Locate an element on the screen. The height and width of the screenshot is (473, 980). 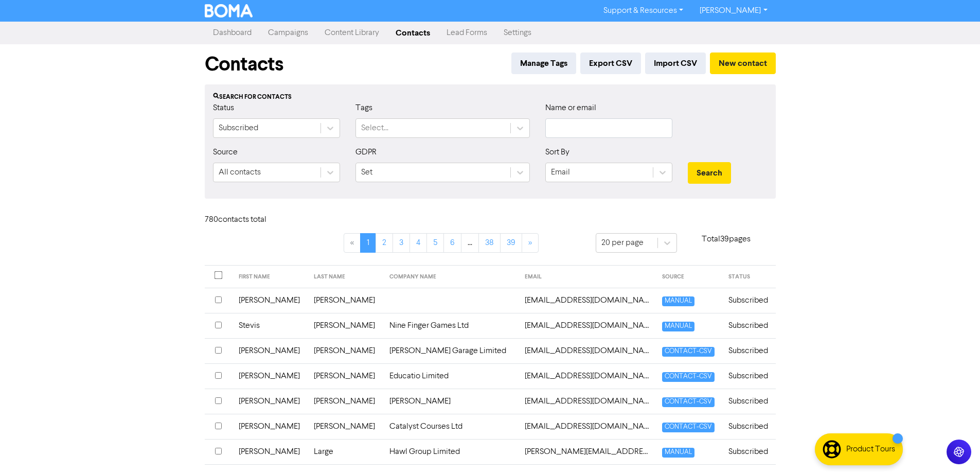
td: Nine Finger Games Ltd is located at coordinates (451, 325).